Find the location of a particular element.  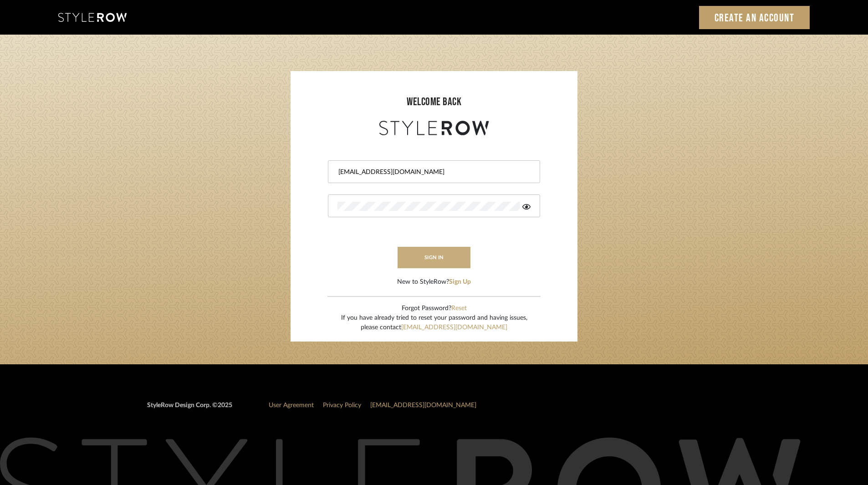

div: welcome back is located at coordinates (434, 102).